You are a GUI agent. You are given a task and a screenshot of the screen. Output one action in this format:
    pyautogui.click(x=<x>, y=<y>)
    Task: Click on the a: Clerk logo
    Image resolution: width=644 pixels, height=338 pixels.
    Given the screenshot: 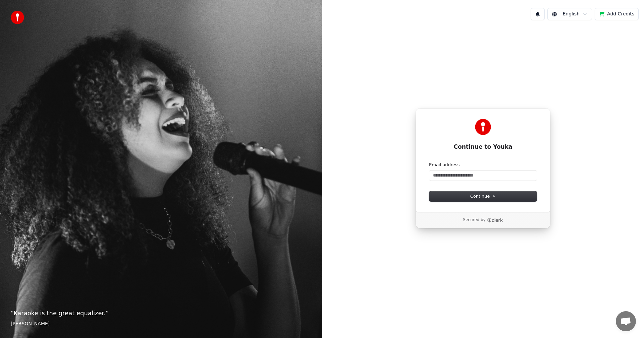 What is the action you would take?
    pyautogui.click(x=495, y=220)
    